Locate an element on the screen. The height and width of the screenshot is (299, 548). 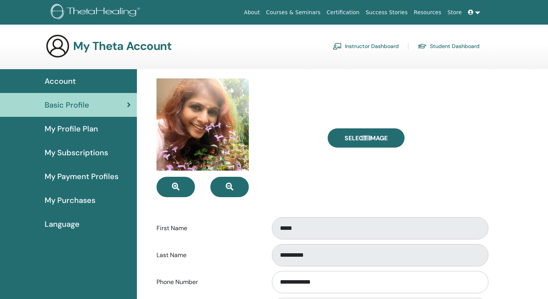
img: logo.png is located at coordinates (96, 12).